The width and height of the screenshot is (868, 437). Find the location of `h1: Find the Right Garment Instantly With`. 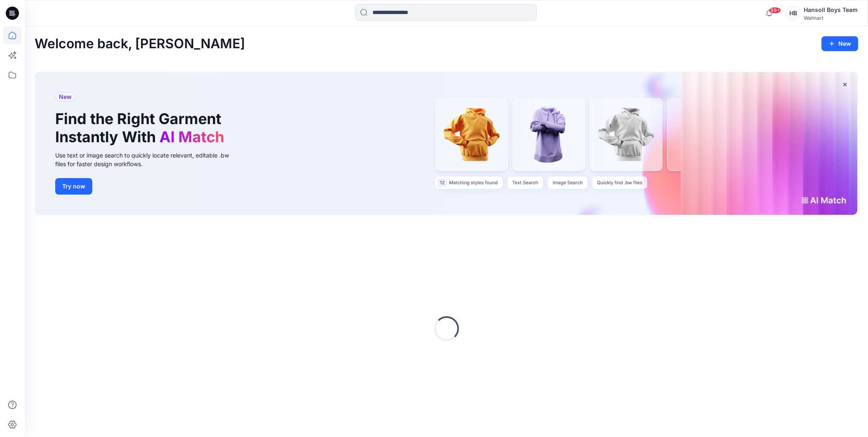

h1: Find the Right Garment Instantly With is located at coordinates (142, 127).